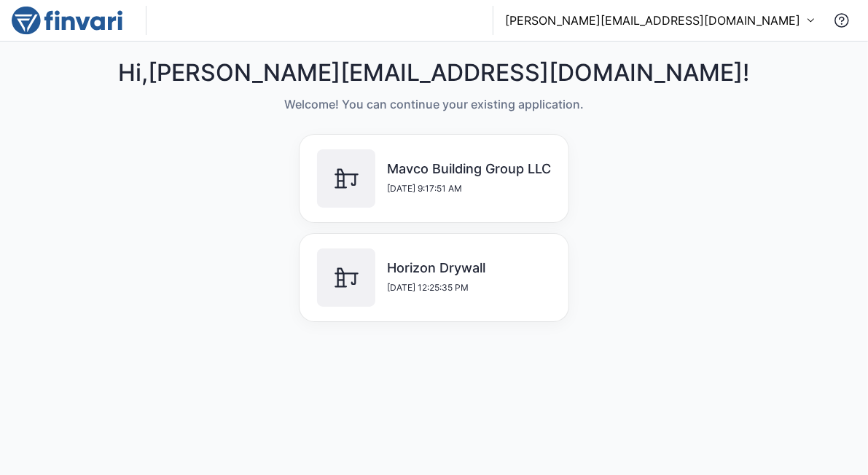 The image size is (868, 475). What do you see at coordinates (434, 104) in the screenshot?
I see `h6: Welcome! You can continue your existing application.` at bounding box center [434, 104].